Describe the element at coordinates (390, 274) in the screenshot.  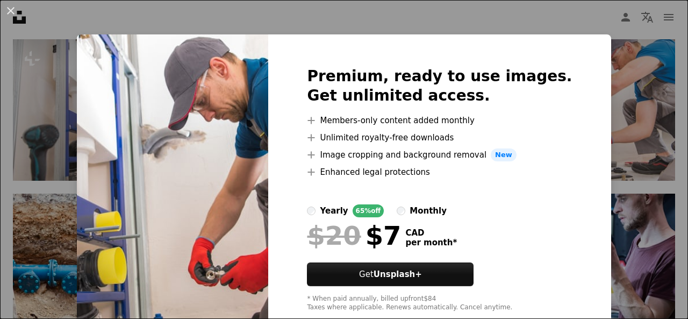
I see `button: GetUnsplash+` at that location.